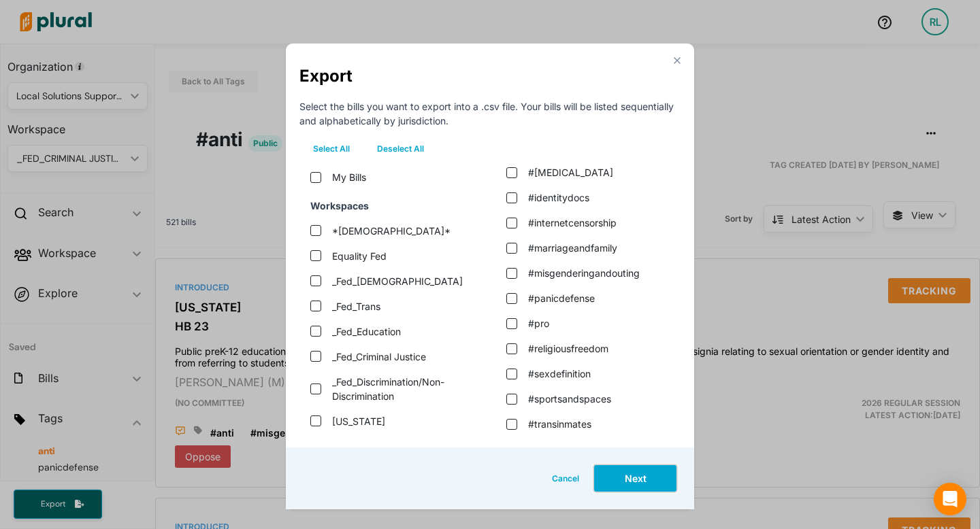 The width and height of the screenshot is (980, 529). Describe the element at coordinates (490, 114) in the screenshot. I see `div: Select the bills you want to export into a .csv file. Your bills will be listed sequentially and ...` at that location.